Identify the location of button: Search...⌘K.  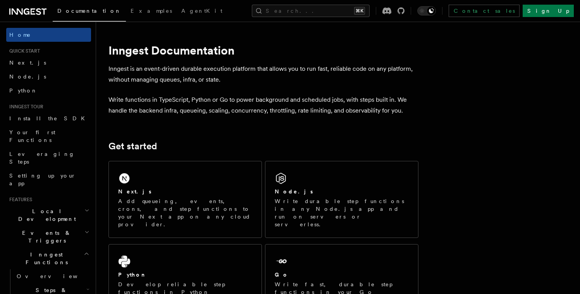
(311, 11).